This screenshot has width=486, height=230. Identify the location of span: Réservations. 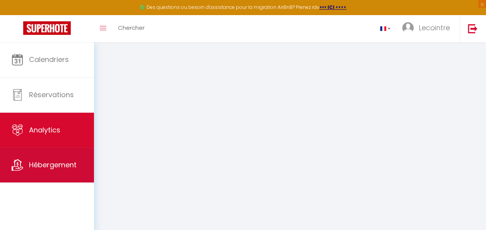
(51, 94).